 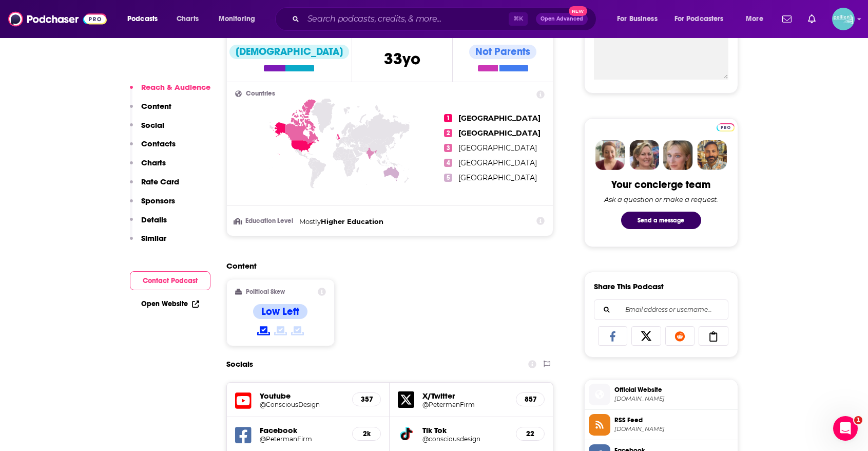 I want to click on a: Share on Facebook, so click(x=613, y=336).